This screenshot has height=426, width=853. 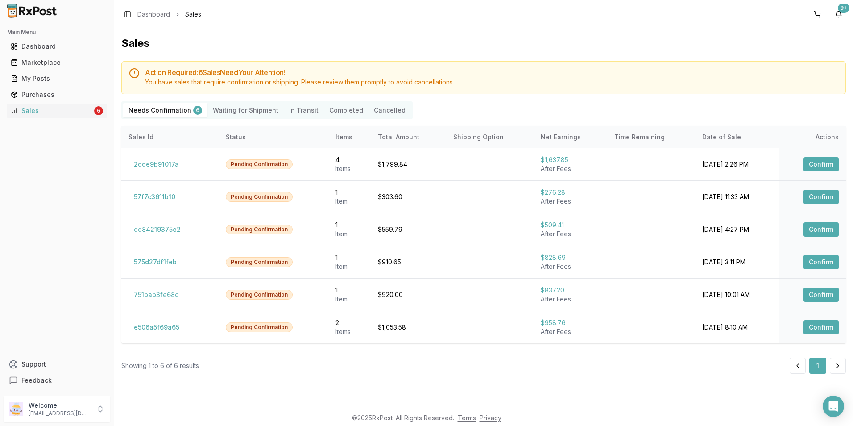 I want to click on th: Shipping Option, so click(x=490, y=137).